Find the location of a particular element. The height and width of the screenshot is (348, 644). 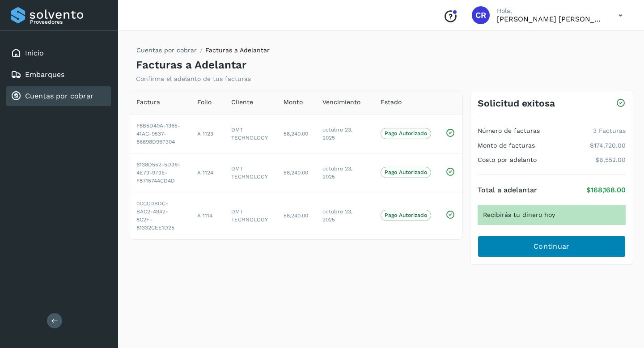

nav: breadcrumb is located at coordinates (203, 52).